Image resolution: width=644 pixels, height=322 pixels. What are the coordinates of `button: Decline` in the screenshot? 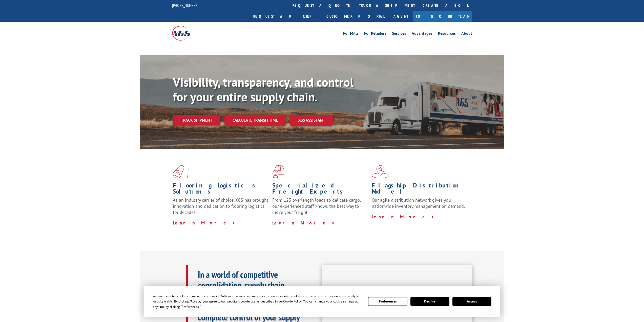 It's located at (430, 302).